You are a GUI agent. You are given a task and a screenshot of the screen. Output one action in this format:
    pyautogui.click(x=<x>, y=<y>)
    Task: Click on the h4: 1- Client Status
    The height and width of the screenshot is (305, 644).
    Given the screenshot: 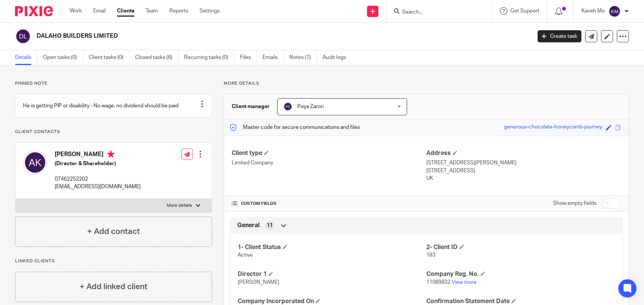 What is the action you would take?
    pyautogui.click(x=332, y=247)
    